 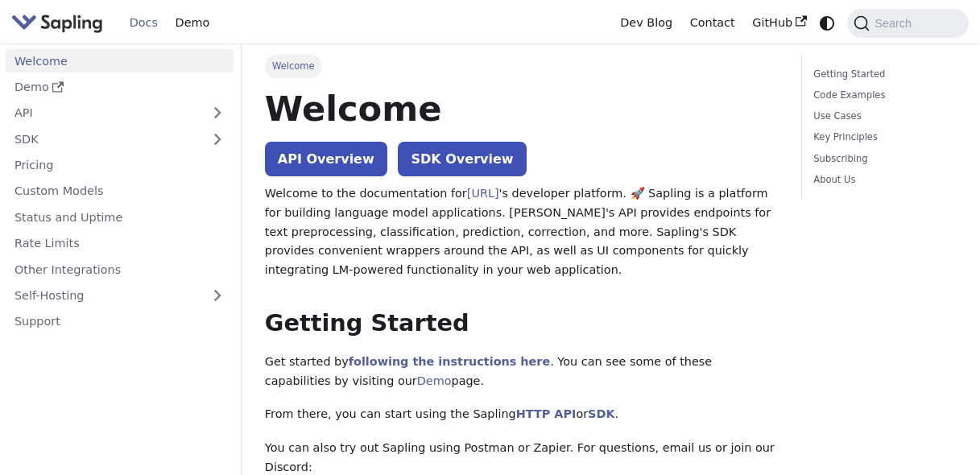 What do you see at coordinates (712, 23) in the screenshot?
I see `a: Contact` at bounding box center [712, 23].